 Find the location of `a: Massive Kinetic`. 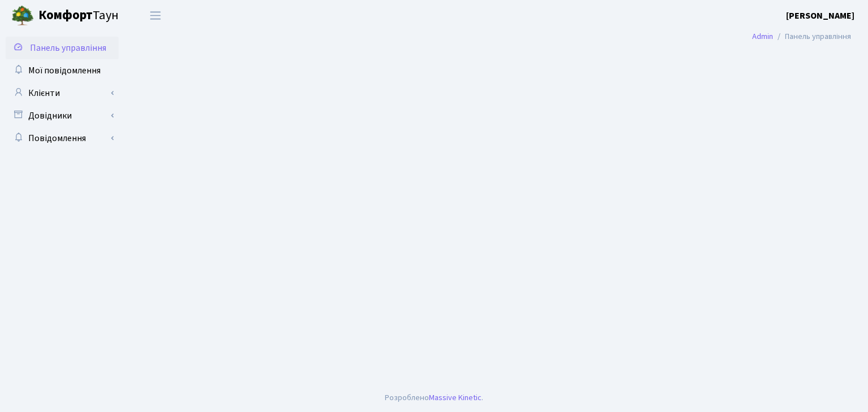

a: Massive Kinetic is located at coordinates (455, 397).